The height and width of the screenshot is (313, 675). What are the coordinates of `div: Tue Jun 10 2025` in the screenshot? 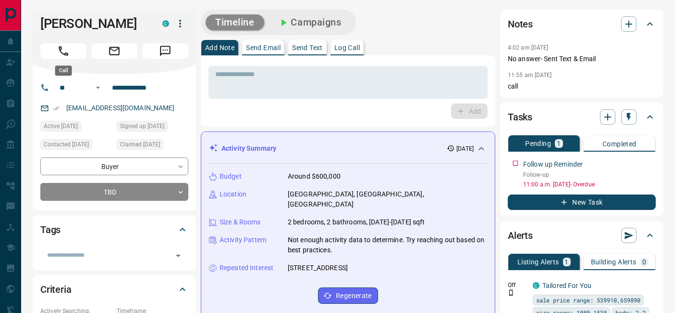 It's located at (76, 127).